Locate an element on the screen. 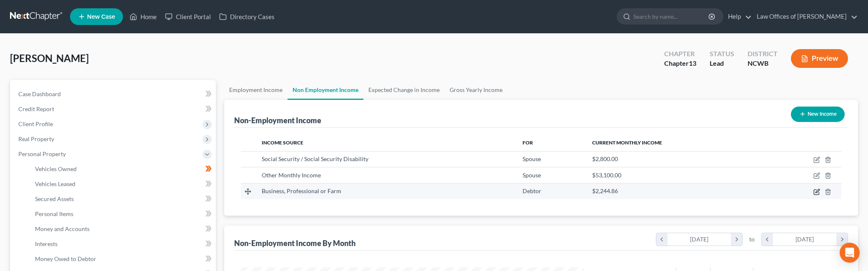  span: New Case is located at coordinates (101, 17).